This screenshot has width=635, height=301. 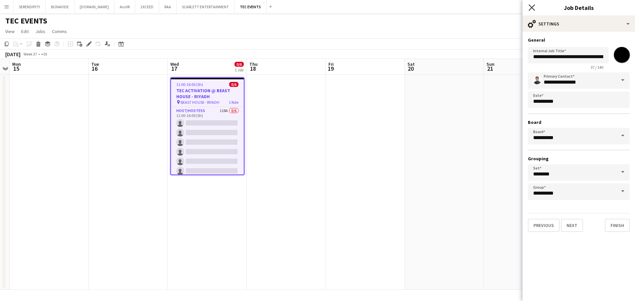 I want to click on span: View, so click(x=10, y=31).